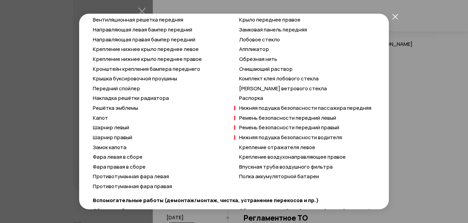 This screenshot has height=223, width=468. Describe the element at coordinates (258, 59) in the screenshot. I see `span: Обрезная нить` at that location.